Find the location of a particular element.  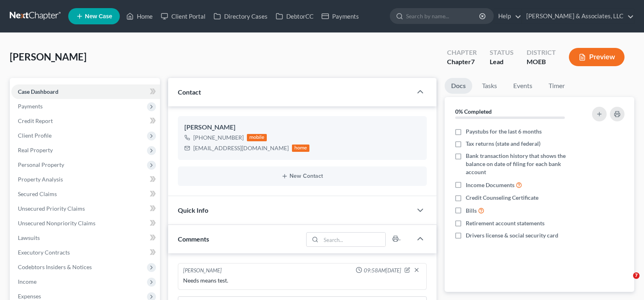

div: mobile is located at coordinates (257, 138).